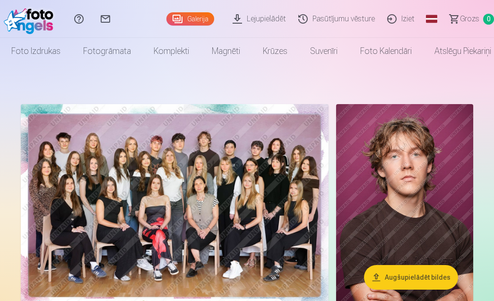  I want to click on button: Augšupielādēt bildes, so click(411, 277).